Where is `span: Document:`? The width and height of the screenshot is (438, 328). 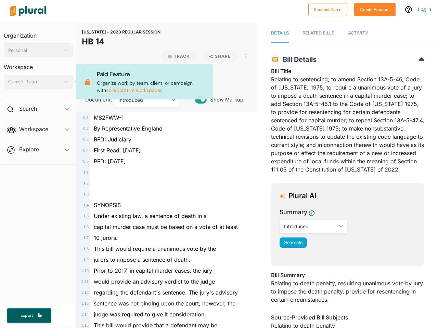 span: Document: is located at coordinates (94, 100).